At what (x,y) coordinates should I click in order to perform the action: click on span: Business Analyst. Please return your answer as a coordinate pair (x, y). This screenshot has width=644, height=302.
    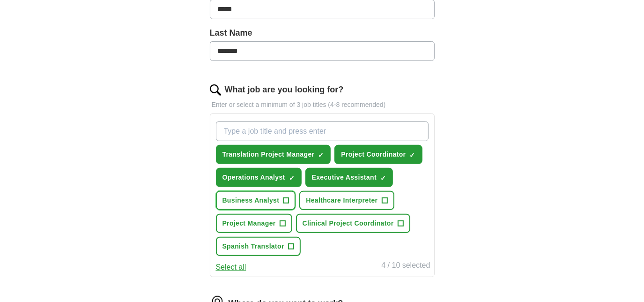
    Looking at the image, I should click on (251, 201).